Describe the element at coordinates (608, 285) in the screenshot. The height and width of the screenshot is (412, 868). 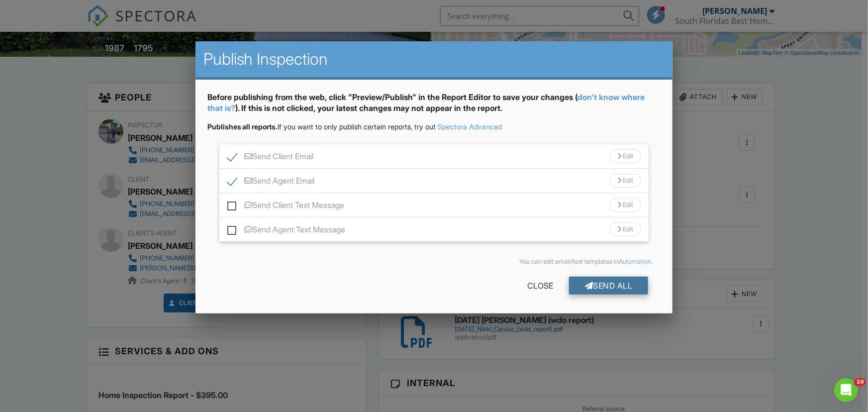
I see `div: Send All` at that location.